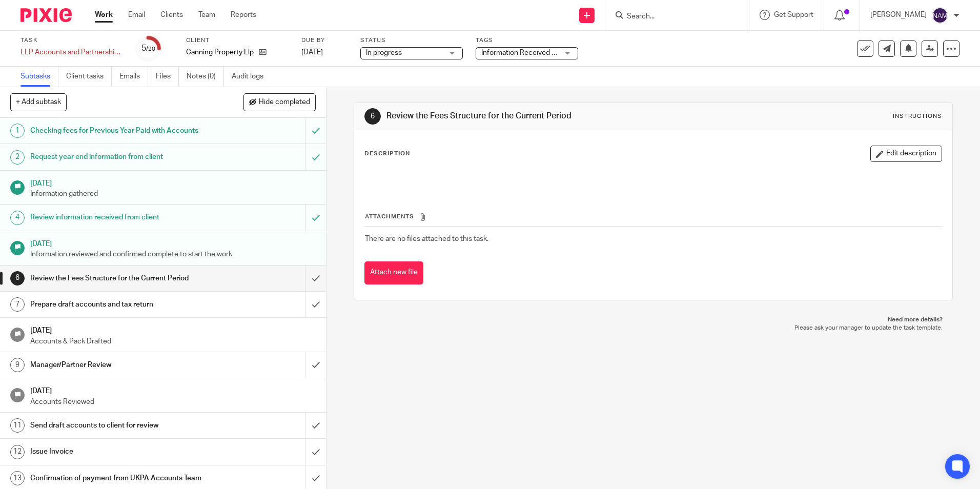 The image size is (980, 489). Describe the element at coordinates (118, 425) in the screenshot. I see `h1: Send draft accounts to client for review` at that location.